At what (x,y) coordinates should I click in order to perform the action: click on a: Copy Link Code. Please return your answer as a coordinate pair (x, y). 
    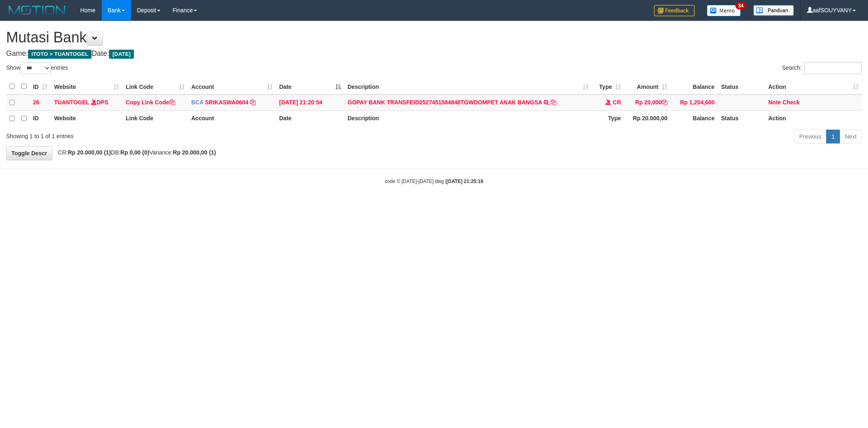
    Looking at the image, I should click on (150, 102).